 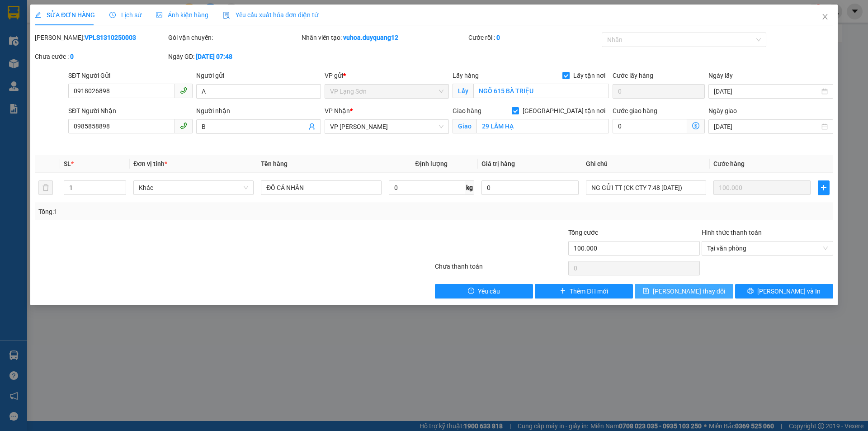 What do you see at coordinates (650, 126) in the screenshot?
I see `input: Cước giao hàng` at bounding box center [650, 126].